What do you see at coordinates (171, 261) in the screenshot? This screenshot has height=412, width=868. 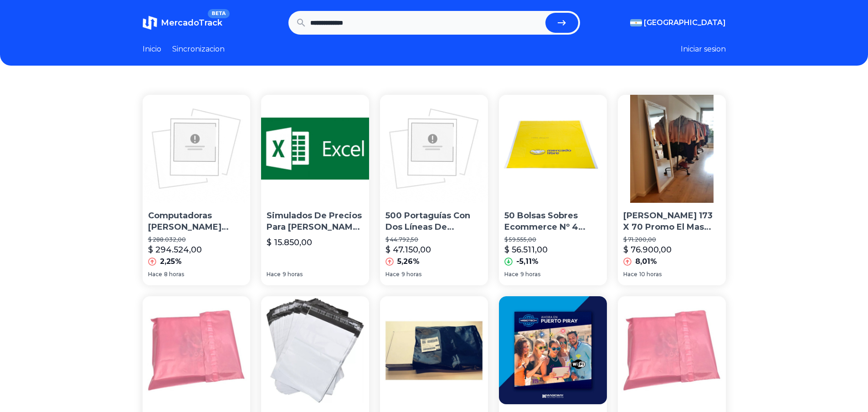 I see `p: 2,25%` at bounding box center [171, 261].